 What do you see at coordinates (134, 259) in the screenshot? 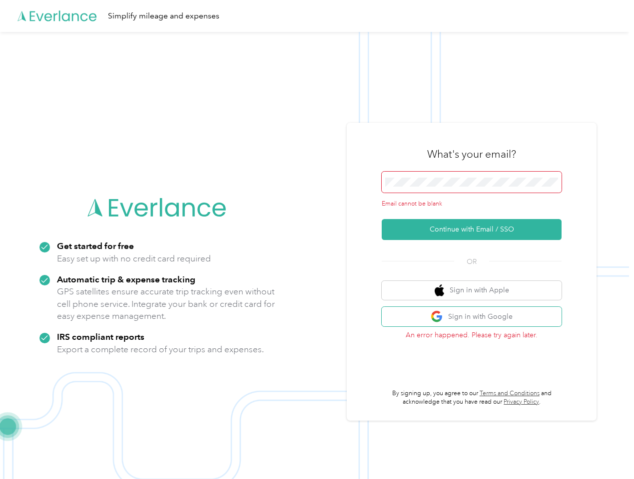
I see `p: Easy set up with no credit card required` at bounding box center [134, 259].